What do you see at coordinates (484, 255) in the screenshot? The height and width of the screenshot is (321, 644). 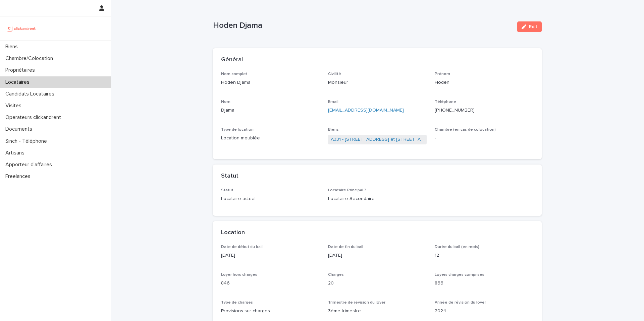 I see `p: 12` at bounding box center [484, 255].